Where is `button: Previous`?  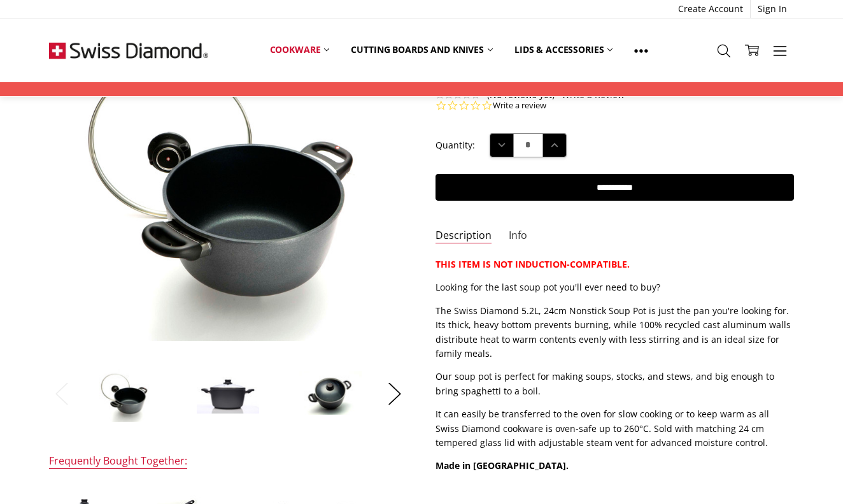 button: Previous is located at coordinates (62, 393).